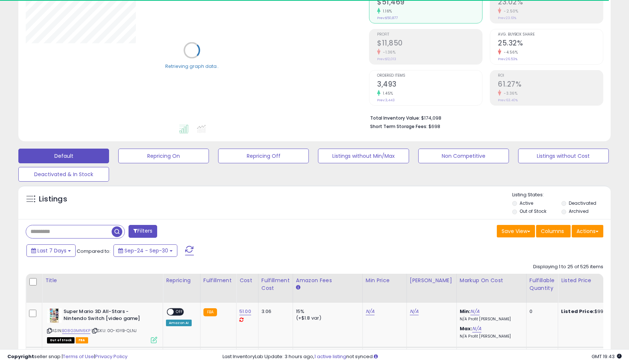 Image resolution: width=629 pixels, height=364 pixels. Describe the element at coordinates (82, 340) in the screenshot. I see `span: FBA` at that location.